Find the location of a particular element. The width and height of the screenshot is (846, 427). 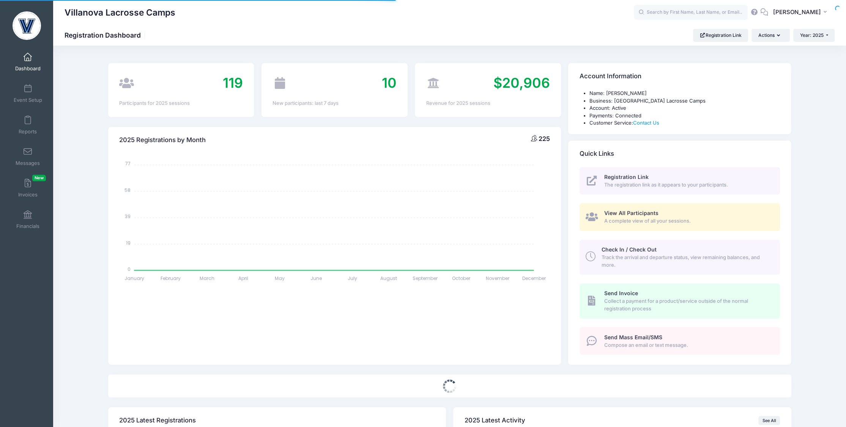

a: Event Setup is located at coordinates (28, 93).